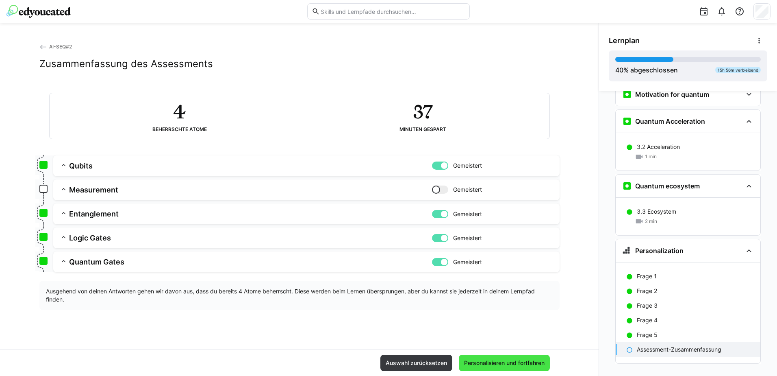 Image resolution: width=777 pixels, height=376 pixels. Describe the element at coordinates (672, 94) in the screenshot. I see `h3: Motivation for quantum` at that location.